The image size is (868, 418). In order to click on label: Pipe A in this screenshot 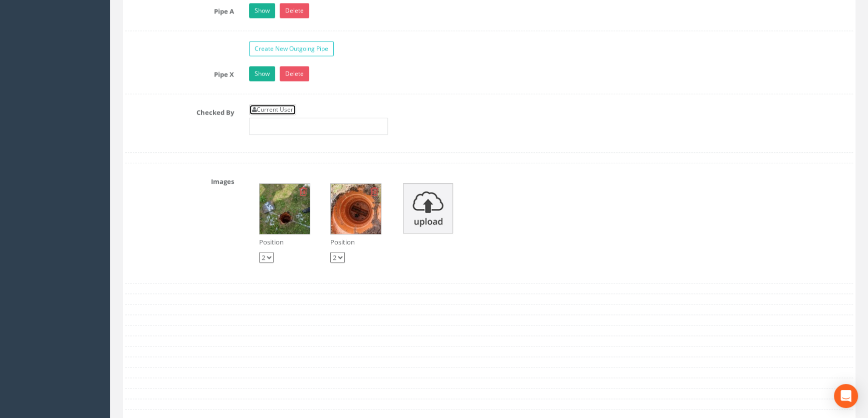, I will do `click(179, 9)`.